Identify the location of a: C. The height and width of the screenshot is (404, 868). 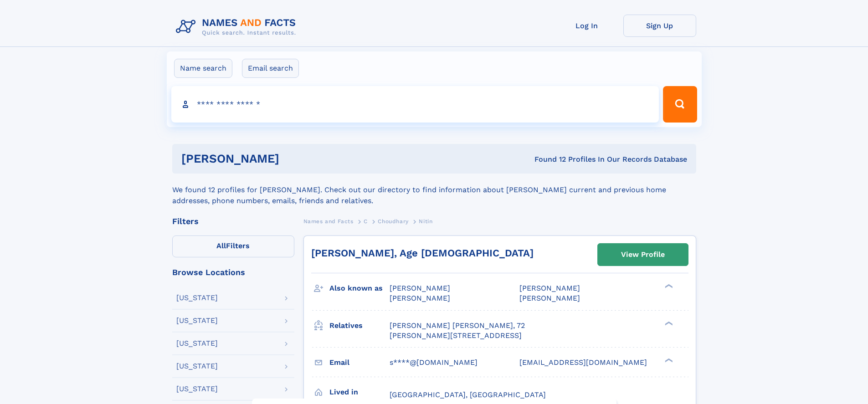
(365, 221).